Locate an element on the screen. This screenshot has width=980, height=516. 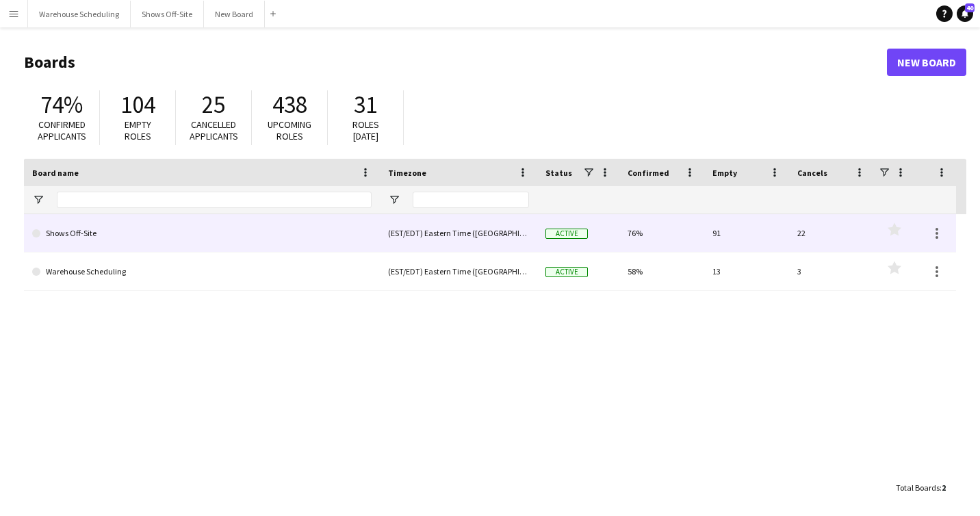
span: 25 is located at coordinates (214, 105).